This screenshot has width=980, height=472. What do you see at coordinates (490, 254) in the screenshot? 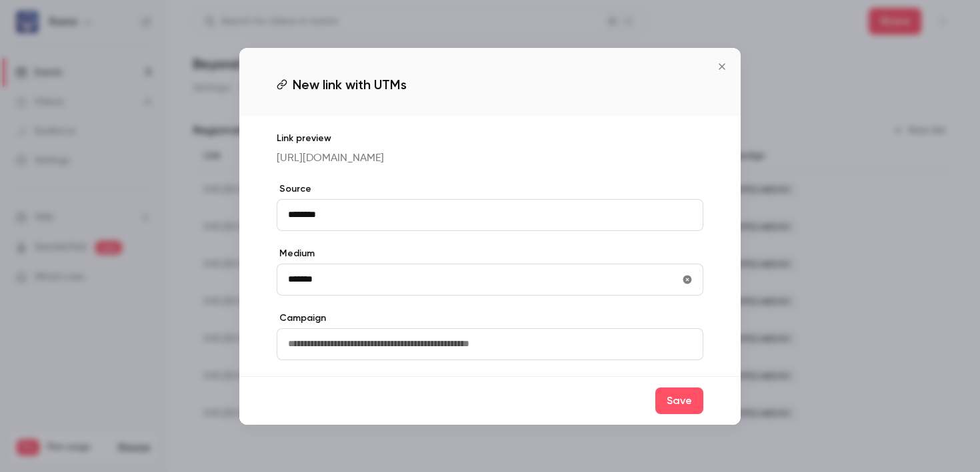
I see `label: Medium` at bounding box center [490, 254].